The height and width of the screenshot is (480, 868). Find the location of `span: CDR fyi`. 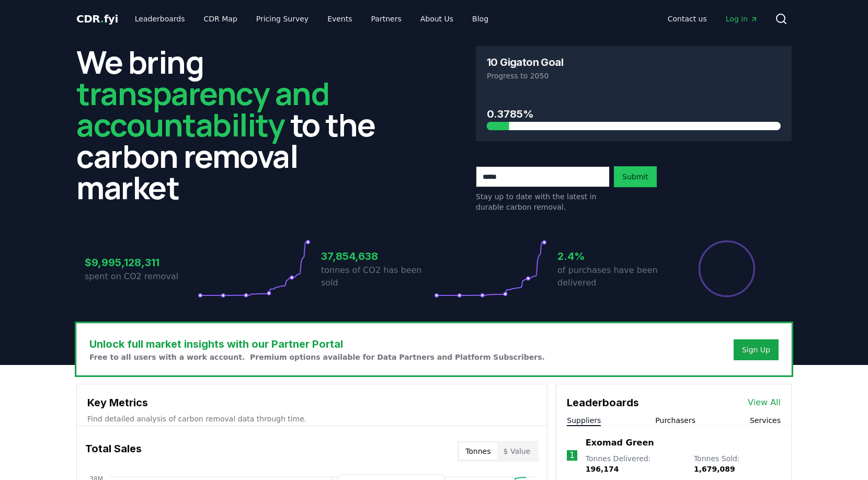

span: CDR fyi is located at coordinates (97, 19).